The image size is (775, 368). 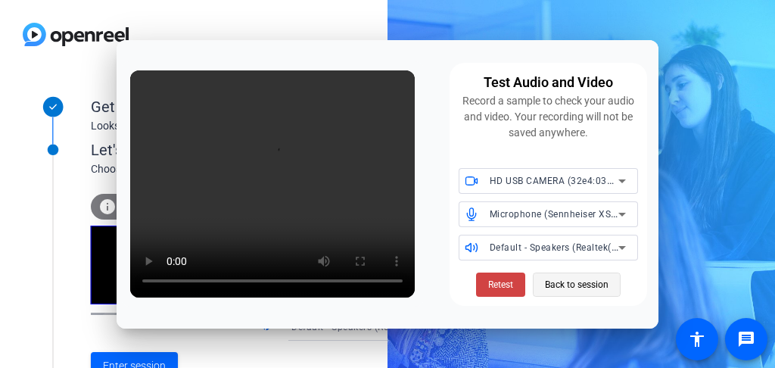 What do you see at coordinates (604, 213) in the screenshot?
I see `span: Microphone (Sennheiser XS LAV USB-C) (1377:10fe)` at bounding box center [604, 213].